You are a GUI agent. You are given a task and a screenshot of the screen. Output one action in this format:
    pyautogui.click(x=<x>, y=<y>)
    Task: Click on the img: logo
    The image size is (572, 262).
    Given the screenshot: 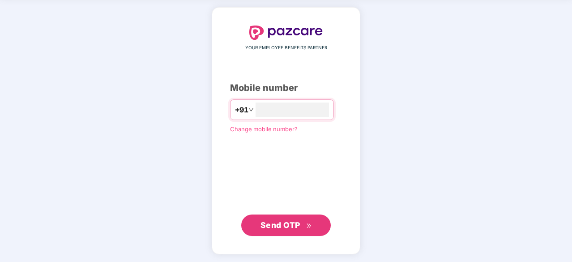 What is the action you would take?
    pyautogui.click(x=286, y=33)
    